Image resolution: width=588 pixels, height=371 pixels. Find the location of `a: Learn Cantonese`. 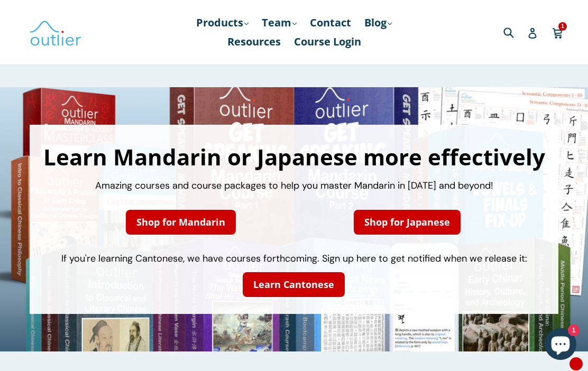

a: Learn Cantonese is located at coordinates (294, 284).